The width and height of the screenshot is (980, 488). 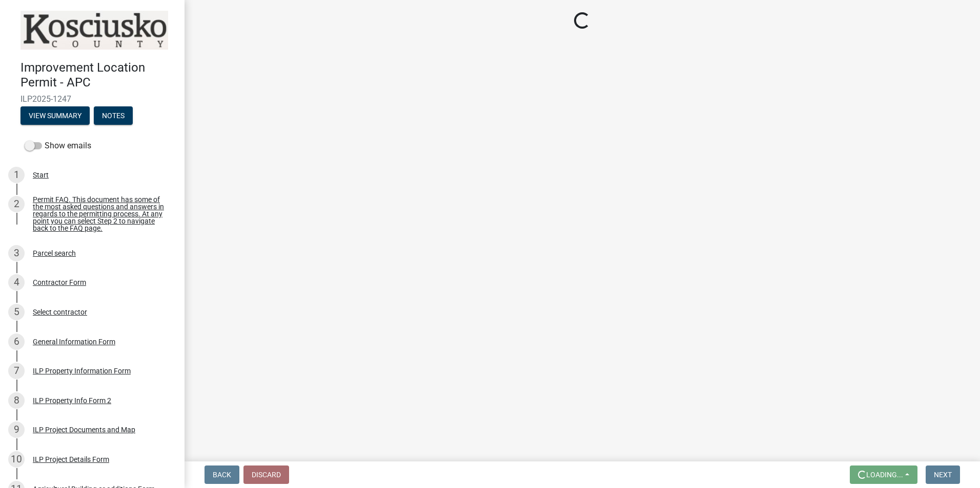 What do you see at coordinates (17, 459) in the screenshot?
I see `div: 10` at bounding box center [17, 459].